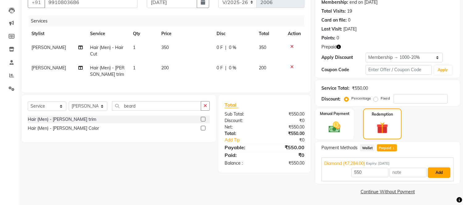 This screenshot has height=205, width=463. What do you see at coordinates (382, 114) in the screenshot?
I see `label: Redemption` at bounding box center [382, 114].